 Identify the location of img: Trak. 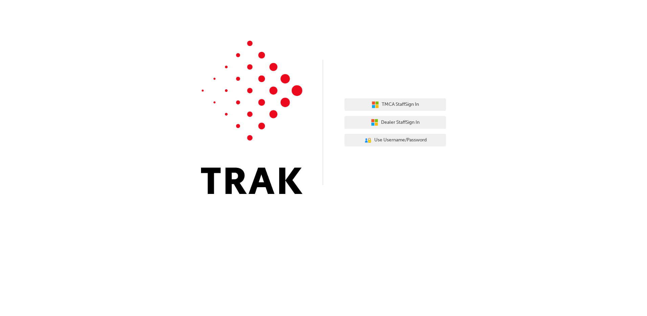
(252, 117).